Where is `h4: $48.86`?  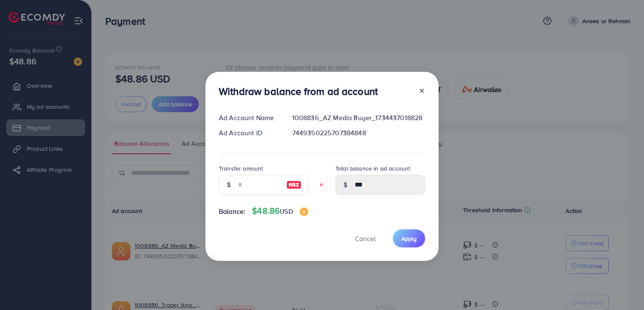
h4: $48.86 is located at coordinates (280, 211).